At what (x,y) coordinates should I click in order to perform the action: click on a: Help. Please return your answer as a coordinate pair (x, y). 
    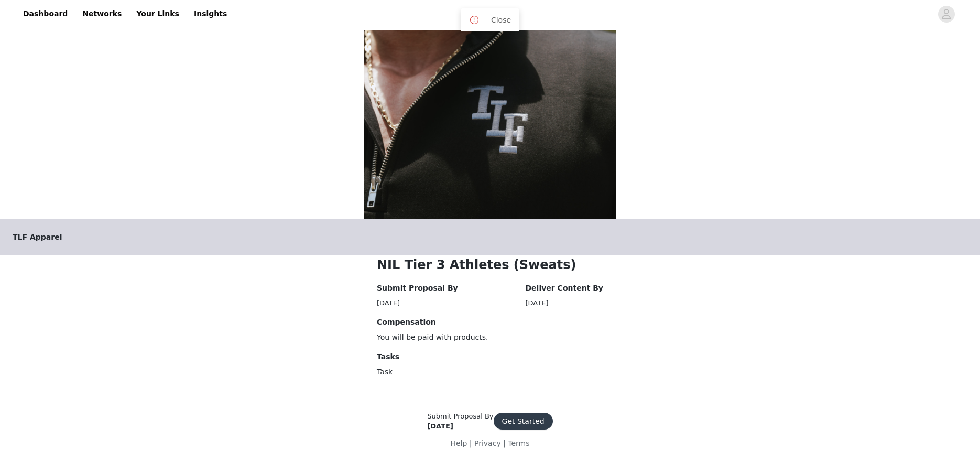
    Looking at the image, I should click on (458, 444).